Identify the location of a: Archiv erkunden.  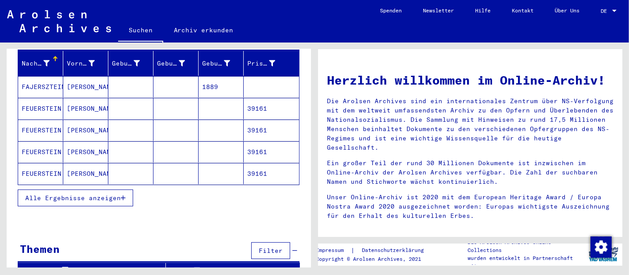
(203, 30).